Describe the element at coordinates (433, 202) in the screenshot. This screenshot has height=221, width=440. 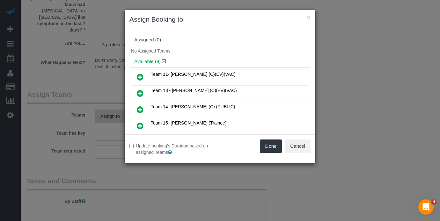
I see `span: 4` at that location.